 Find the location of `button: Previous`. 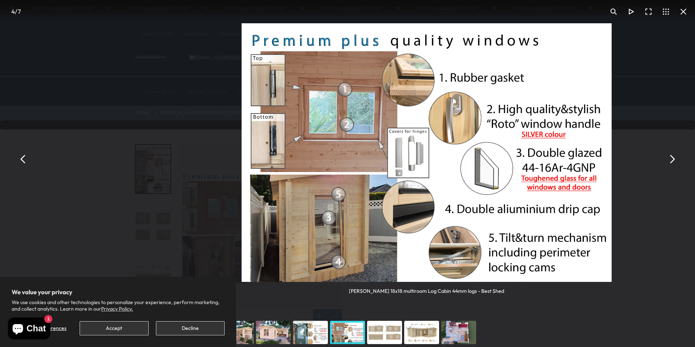

button: Previous is located at coordinates (23, 159).